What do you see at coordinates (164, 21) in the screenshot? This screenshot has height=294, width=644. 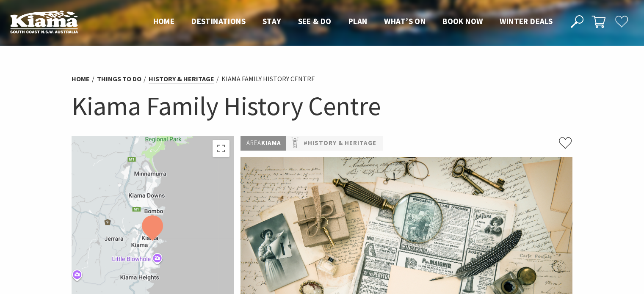 I see `span: Home` at bounding box center [164, 21].